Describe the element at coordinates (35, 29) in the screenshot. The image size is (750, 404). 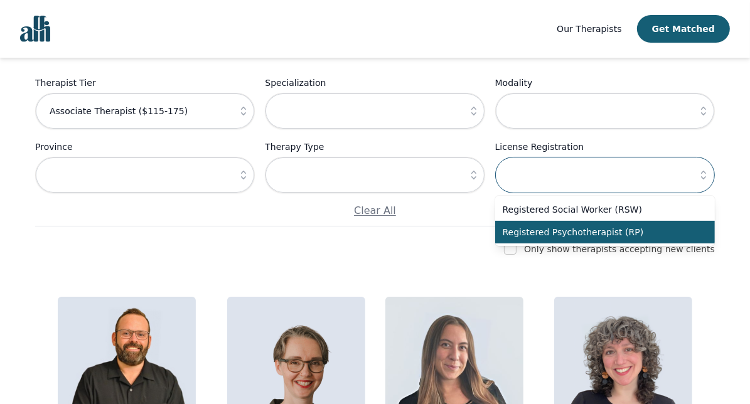
I see `img: alli logo` at that location.